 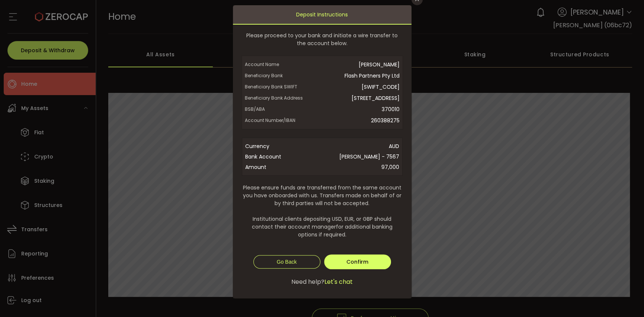 I want to click on span: Amount, so click(x=266, y=167).